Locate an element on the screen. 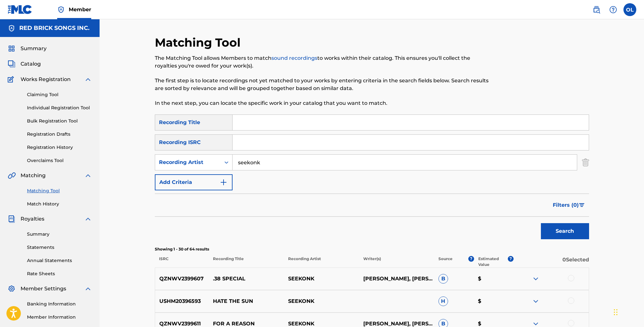 The image size is (644, 327). a: Individual Registration Tool is located at coordinates (59, 107).